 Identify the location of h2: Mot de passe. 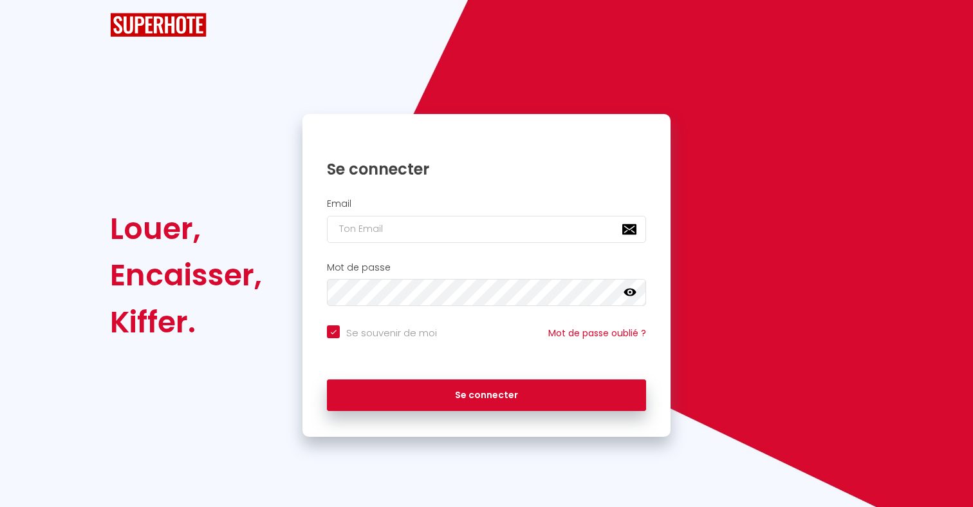
(487, 267).